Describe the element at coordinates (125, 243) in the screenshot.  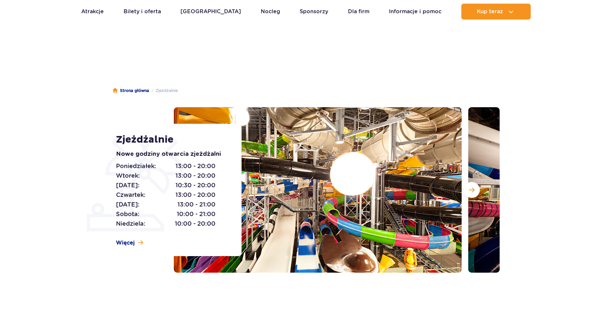
I see `span: Więcej` at that location.